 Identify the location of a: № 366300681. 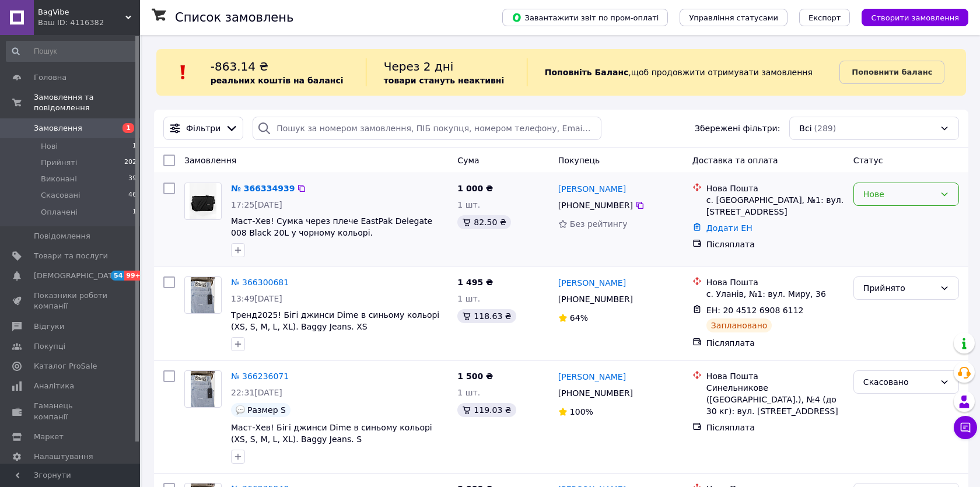
(260, 282).